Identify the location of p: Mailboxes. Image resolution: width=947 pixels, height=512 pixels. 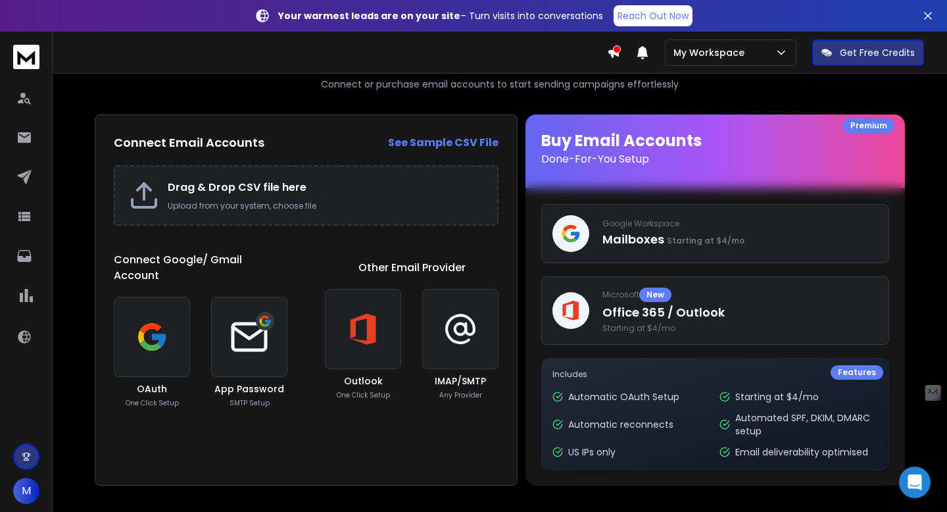
(740, 239).